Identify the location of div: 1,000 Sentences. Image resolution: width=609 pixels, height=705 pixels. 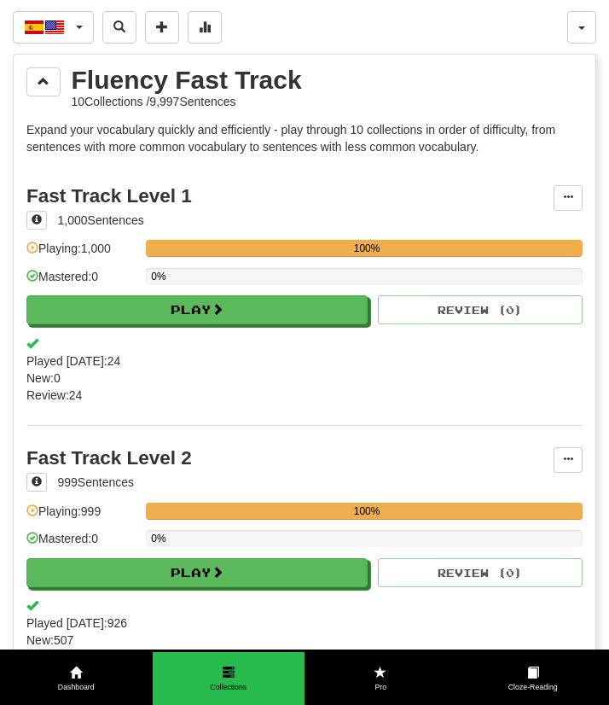
(101, 220).